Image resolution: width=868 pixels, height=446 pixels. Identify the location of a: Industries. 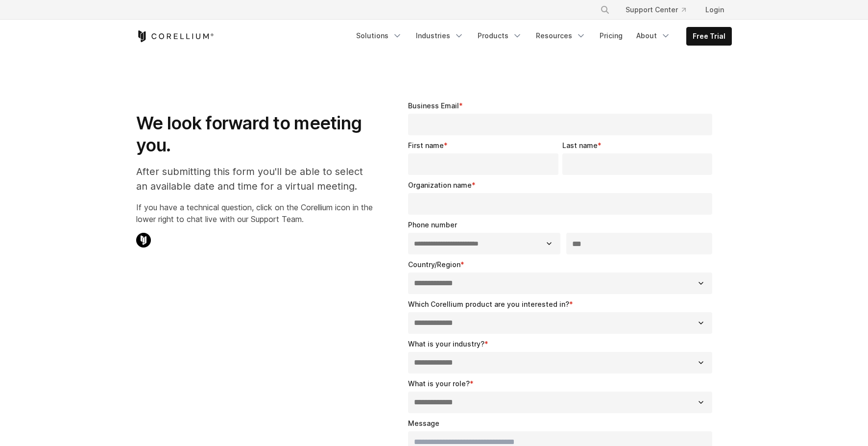
(440, 36).